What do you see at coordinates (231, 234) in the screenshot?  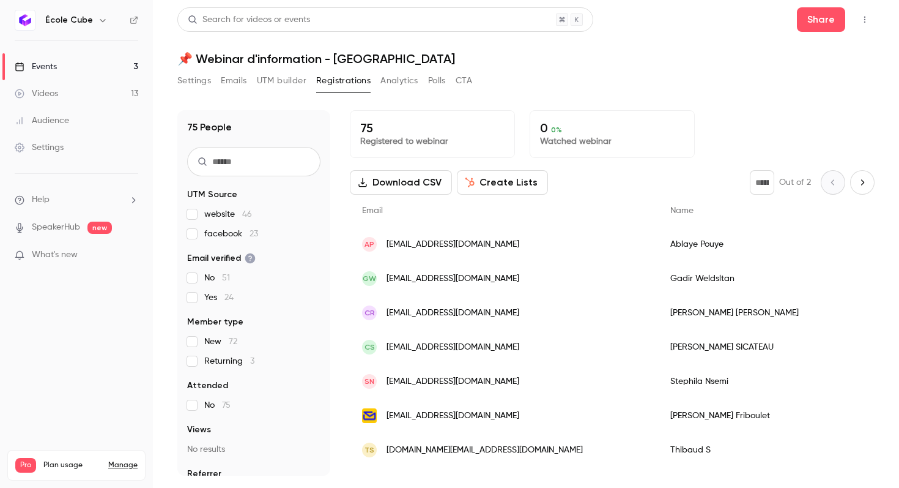 I see `span: facebook` at bounding box center [231, 234].